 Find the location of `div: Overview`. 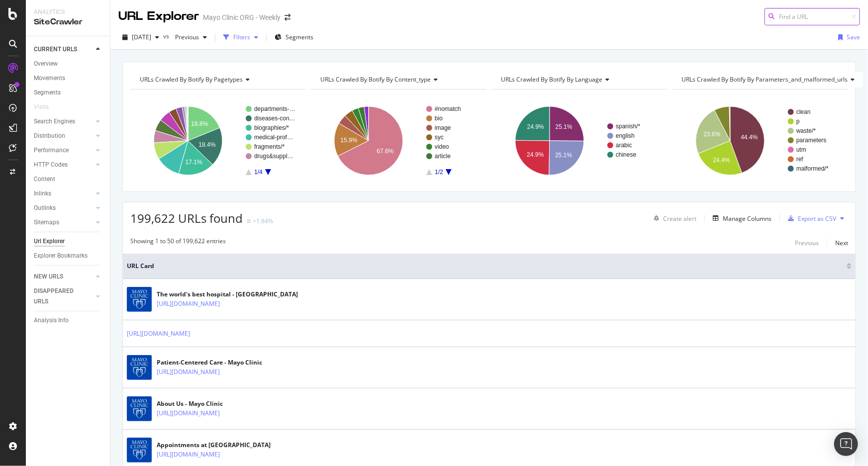

div: Overview is located at coordinates (46, 63).